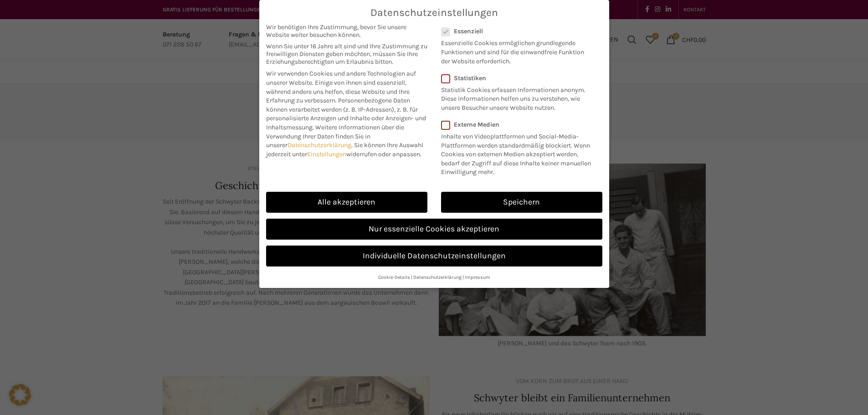 The width and height of the screenshot is (868, 415). I want to click on span: Sie können Ihre Auswahl jederzeit unter widerrufen oder anpassen., so click(345, 149).